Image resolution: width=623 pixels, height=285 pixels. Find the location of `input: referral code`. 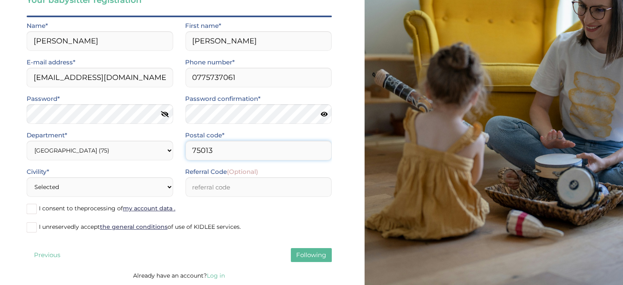

input: referral code is located at coordinates (258, 187).